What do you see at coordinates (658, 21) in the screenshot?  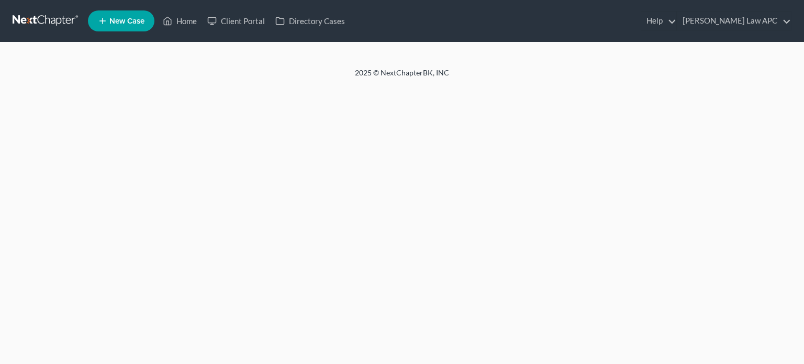 I see `a: Help` at bounding box center [658, 21].